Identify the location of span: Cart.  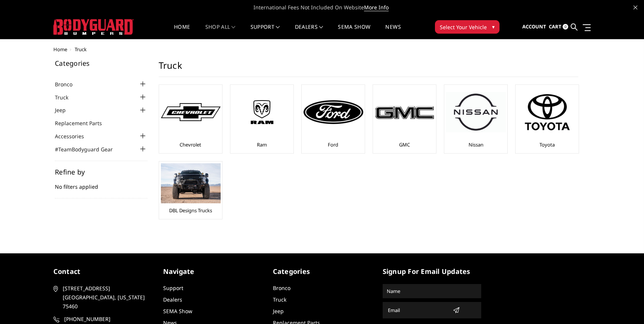
(555, 27).